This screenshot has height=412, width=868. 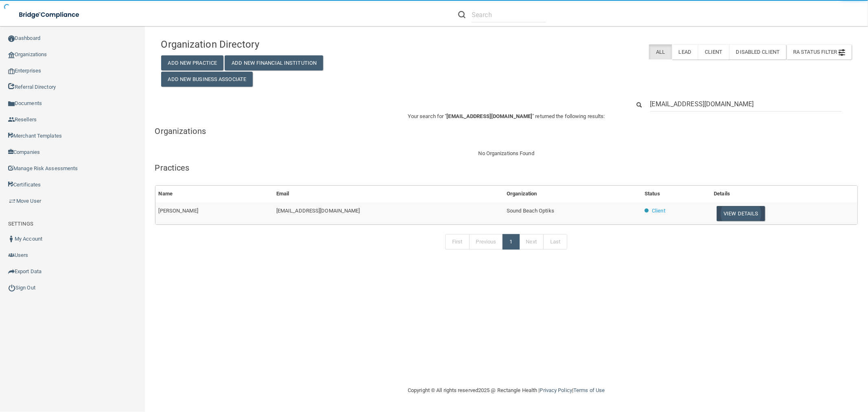 I want to click on img: icon-filter@2x.21656d0b.png, so click(x=842, y=53).